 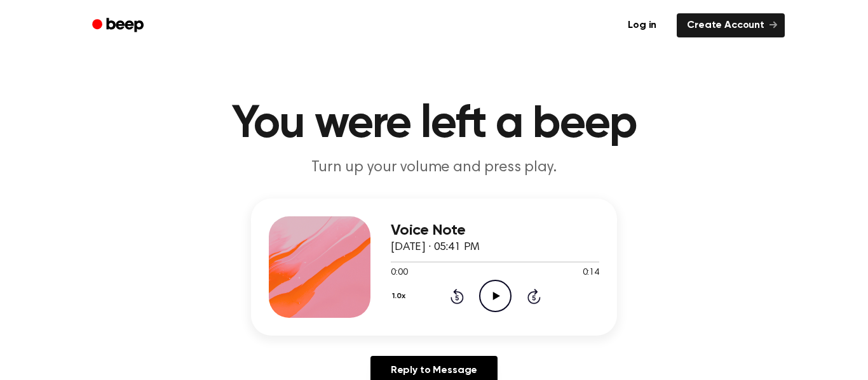 I want to click on button: 1.0x, so click(x=400, y=297).